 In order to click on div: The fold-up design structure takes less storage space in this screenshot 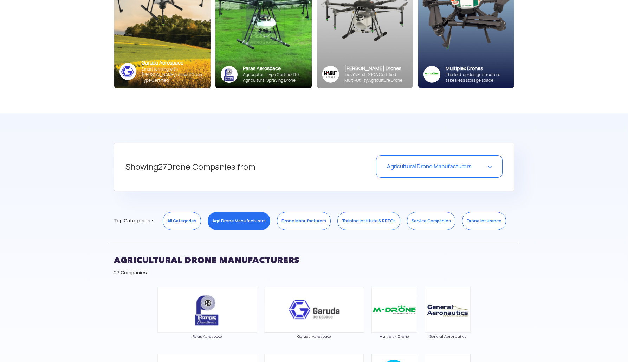, I will do `click(477, 78)`.